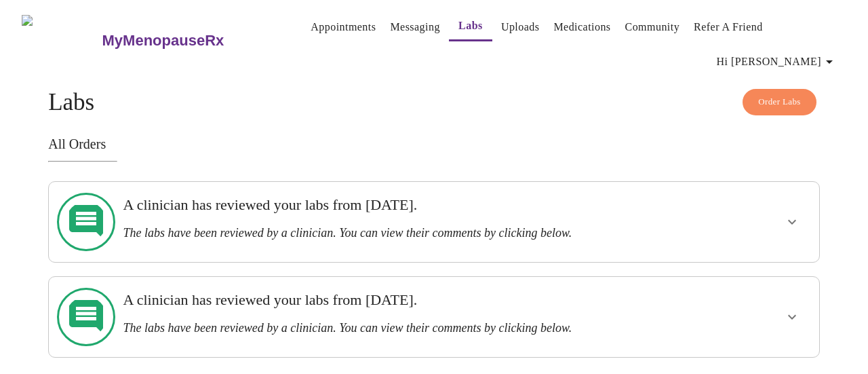 Image resolution: width=868 pixels, height=374 pixels. I want to click on button: Order Labs, so click(779, 102).